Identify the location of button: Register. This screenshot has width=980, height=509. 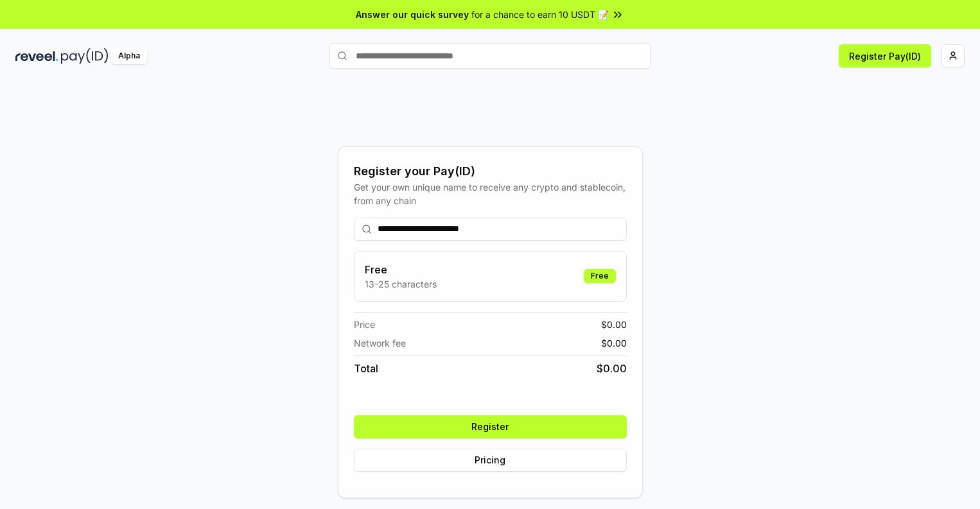
(490, 427).